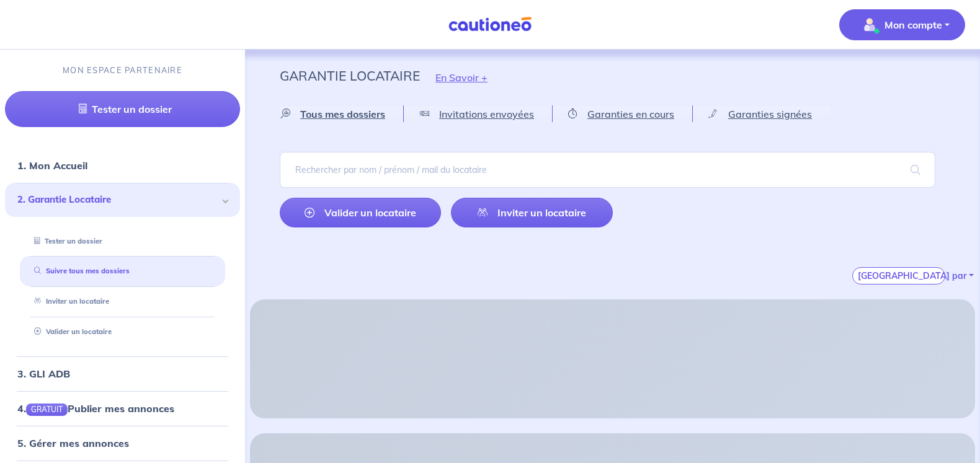 This screenshot has height=463, width=980. What do you see at coordinates (44, 373) in the screenshot?
I see `a: 3. GLI ADB` at bounding box center [44, 373].